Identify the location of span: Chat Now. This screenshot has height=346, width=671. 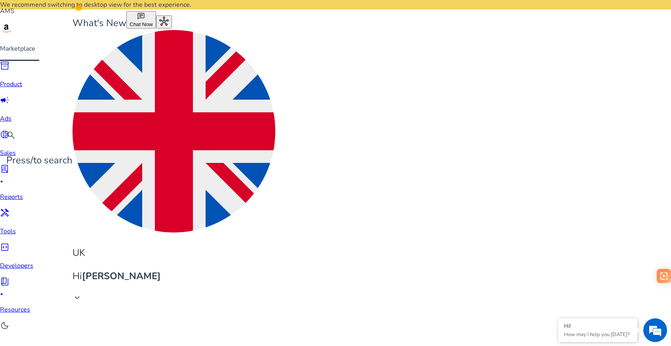
(141, 24).